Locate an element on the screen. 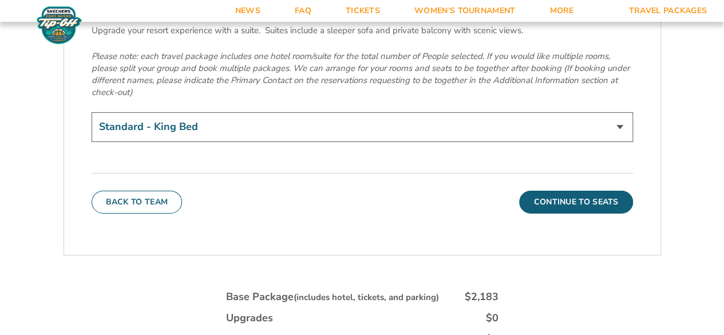 Image resolution: width=724 pixels, height=335 pixels. div: Base Package is located at coordinates (333, 296).